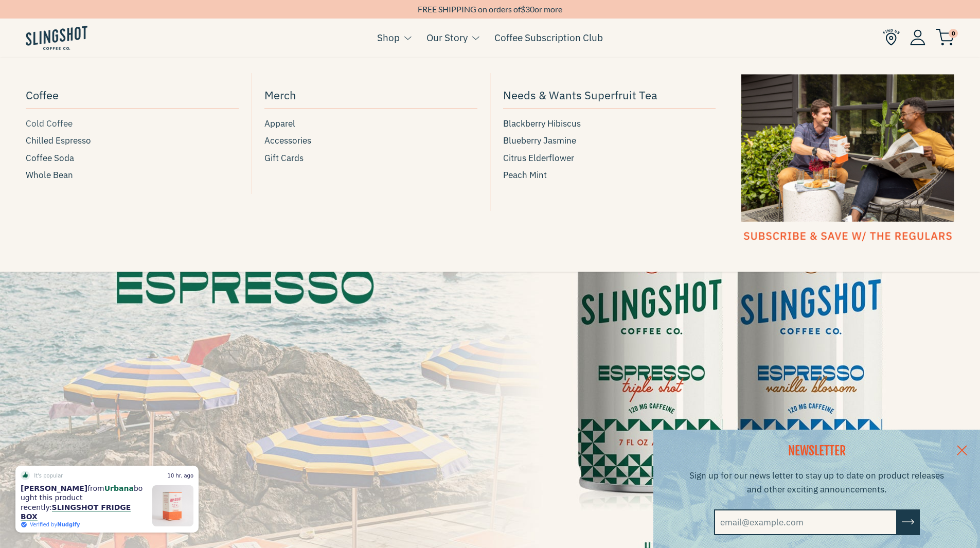  I want to click on a: Cold Coffee, so click(133, 124).